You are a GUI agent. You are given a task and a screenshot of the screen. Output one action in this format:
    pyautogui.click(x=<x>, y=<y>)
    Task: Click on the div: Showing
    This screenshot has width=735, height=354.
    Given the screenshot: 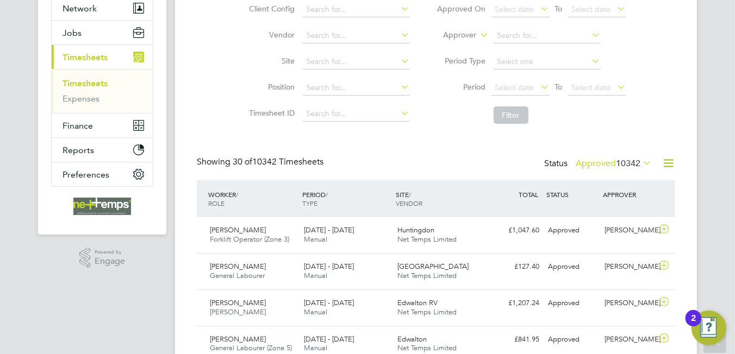 What is the action you would take?
    pyautogui.click(x=261, y=162)
    